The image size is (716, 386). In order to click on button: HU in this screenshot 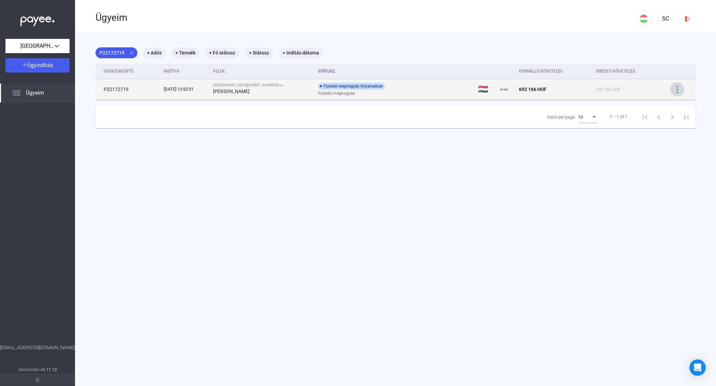, I will do `click(643, 19)`.